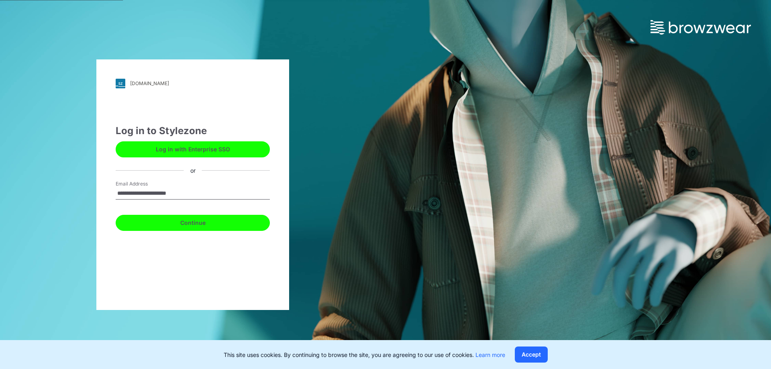 The height and width of the screenshot is (369, 771). What do you see at coordinates (531, 355) in the screenshot?
I see `button: Accept` at bounding box center [531, 355].